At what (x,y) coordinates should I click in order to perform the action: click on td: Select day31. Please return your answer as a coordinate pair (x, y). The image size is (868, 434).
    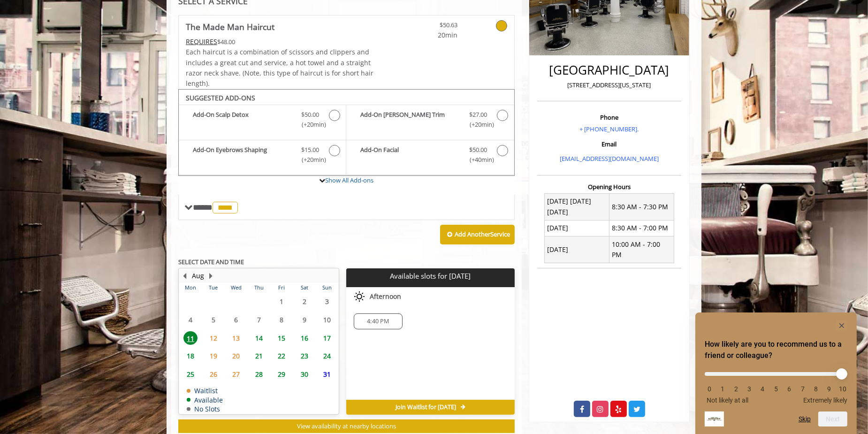
    Looking at the image, I should click on (327, 375).